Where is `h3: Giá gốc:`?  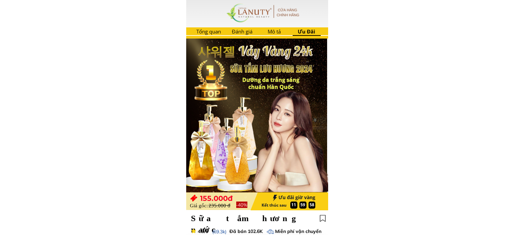 h3: Giá gốc: is located at coordinates (200, 206).